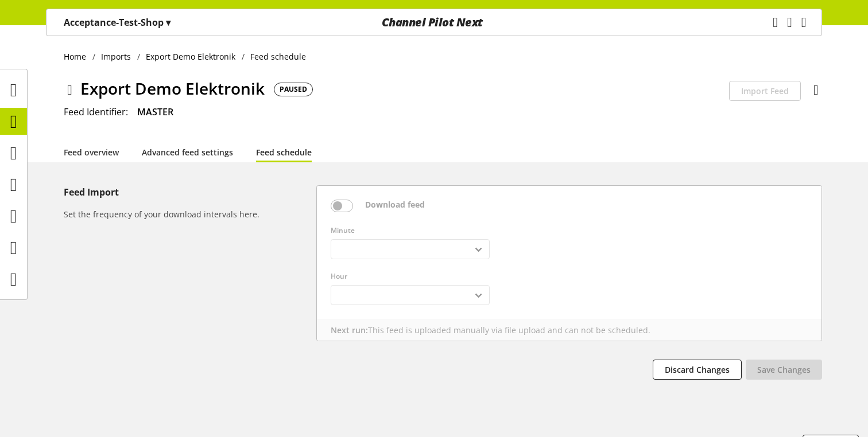 This screenshot has width=868, height=437. I want to click on button: Save Changes, so click(783, 369).